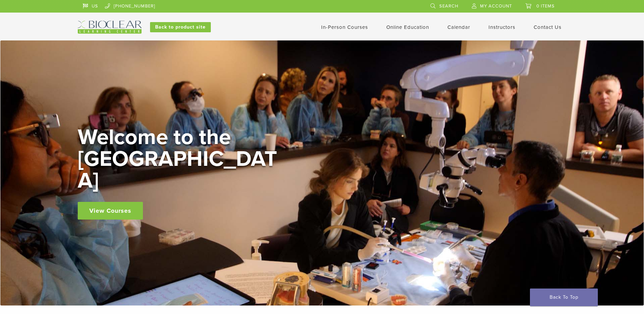 This screenshot has height=314, width=644. What do you see at coordinates (458, 27) in the screenshot?
I see `a: Calendar` at bounding box center [458, 27].